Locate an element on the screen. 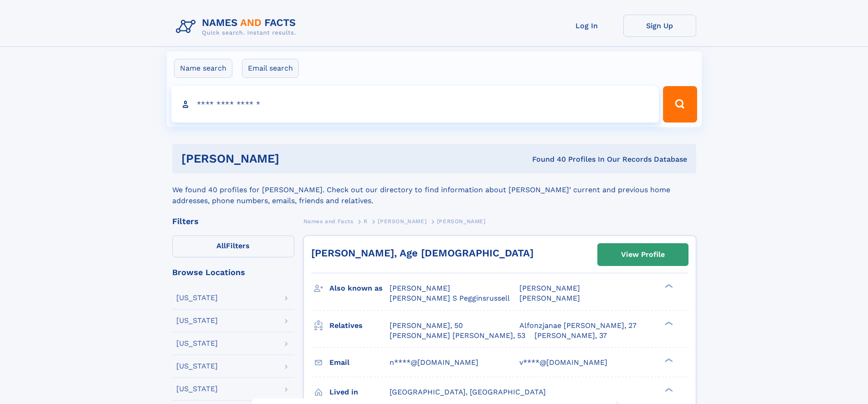  label: Name search is located at coordinates (203, 68).